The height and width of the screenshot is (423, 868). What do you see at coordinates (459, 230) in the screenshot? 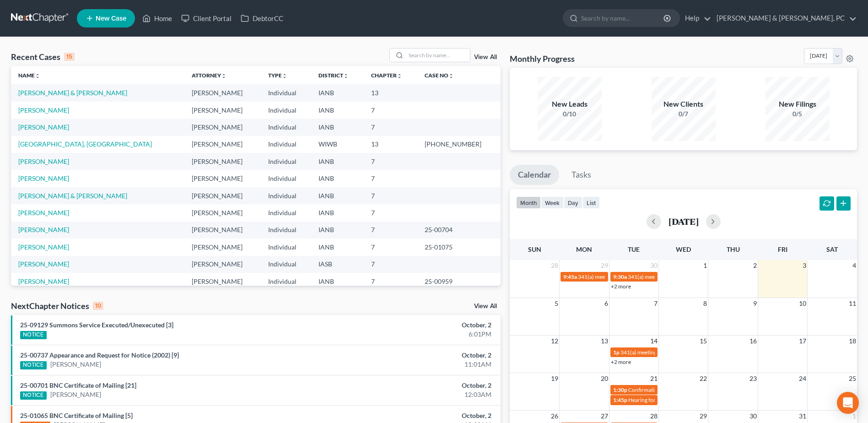
I see `td: 25-00704` at bounding box center [459, 230].